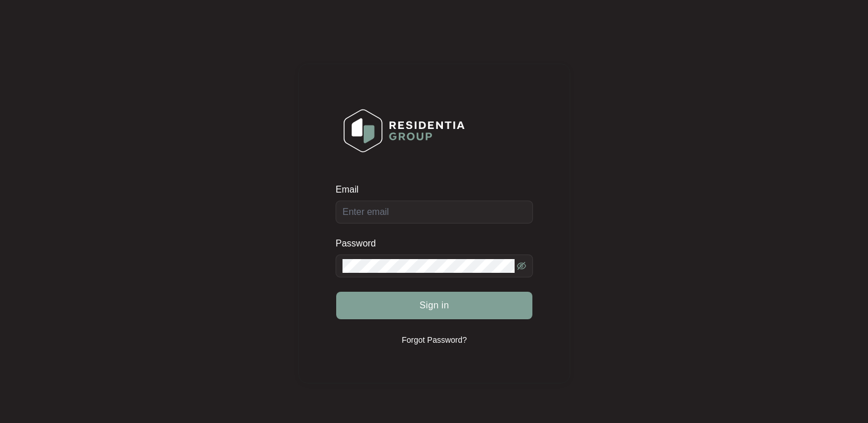 The height and width of the screenshot is (423, 868). What do you see at coordinates (360, 244) in the screenshot?
I see `label: Password` at bounding box center [360, 244].